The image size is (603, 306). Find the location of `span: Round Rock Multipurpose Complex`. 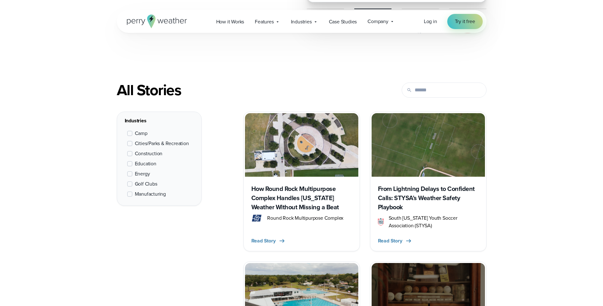

span: Round Rock Multipurpose Complex is located at coordinates (305, 218).